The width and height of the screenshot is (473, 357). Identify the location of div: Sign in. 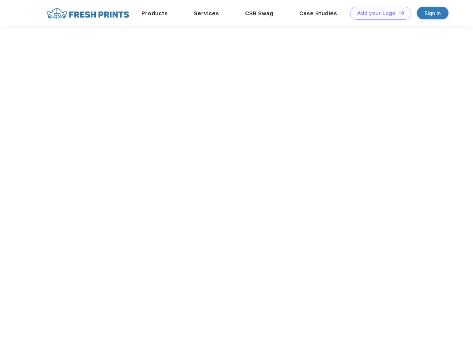
(433, 13).